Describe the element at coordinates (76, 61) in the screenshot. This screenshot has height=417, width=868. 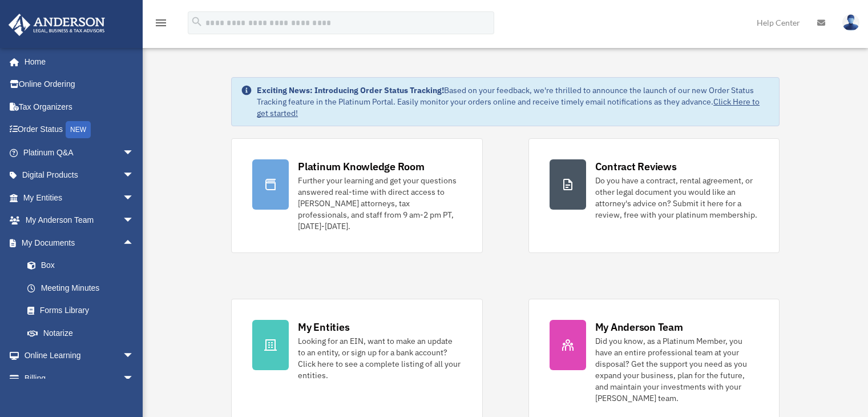
I see `a: Home` at that location.